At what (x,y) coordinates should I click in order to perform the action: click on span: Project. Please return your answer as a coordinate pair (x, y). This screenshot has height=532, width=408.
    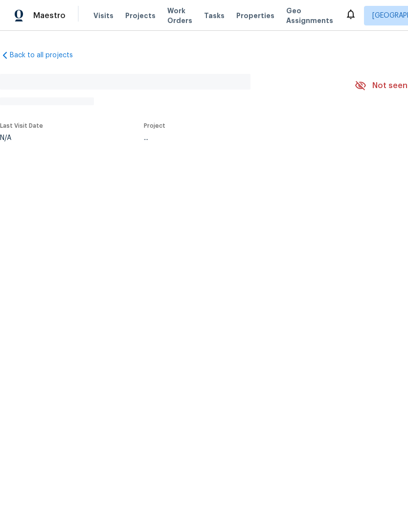
    Looking at the image, I should click on (154, 126).